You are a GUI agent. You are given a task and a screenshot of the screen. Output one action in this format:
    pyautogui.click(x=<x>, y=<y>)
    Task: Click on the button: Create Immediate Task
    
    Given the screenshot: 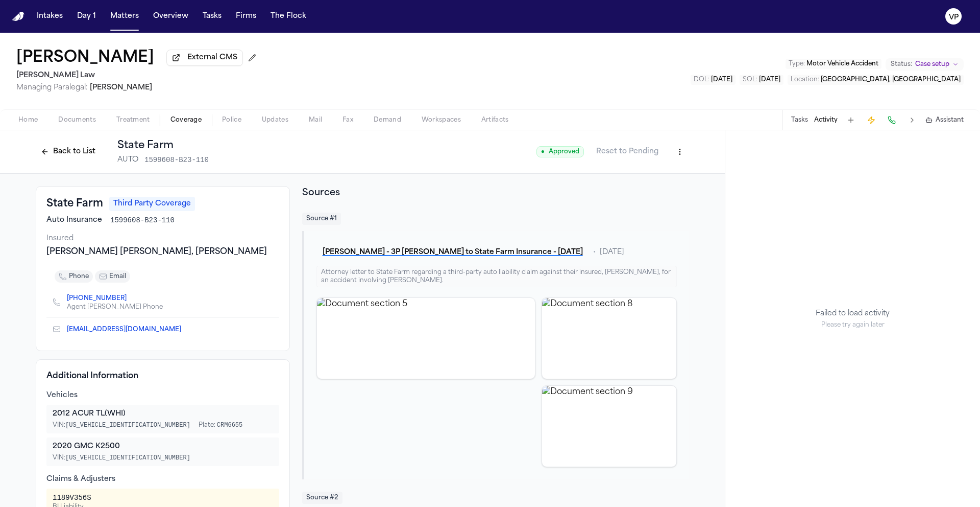 What is the action you would take?
    pyautogui.click(x=872, y=120)
    